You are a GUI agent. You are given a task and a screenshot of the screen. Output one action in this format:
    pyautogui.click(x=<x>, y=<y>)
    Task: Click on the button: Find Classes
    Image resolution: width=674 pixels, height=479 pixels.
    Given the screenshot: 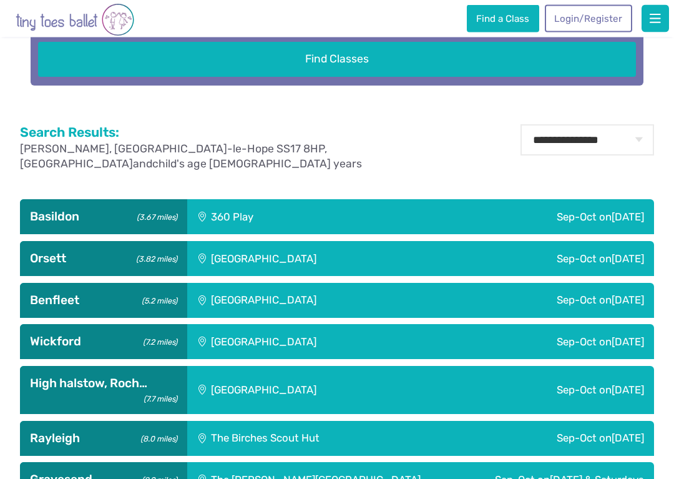 What is the action you would take?
    pyautogui.click(x=336, y=60)
    